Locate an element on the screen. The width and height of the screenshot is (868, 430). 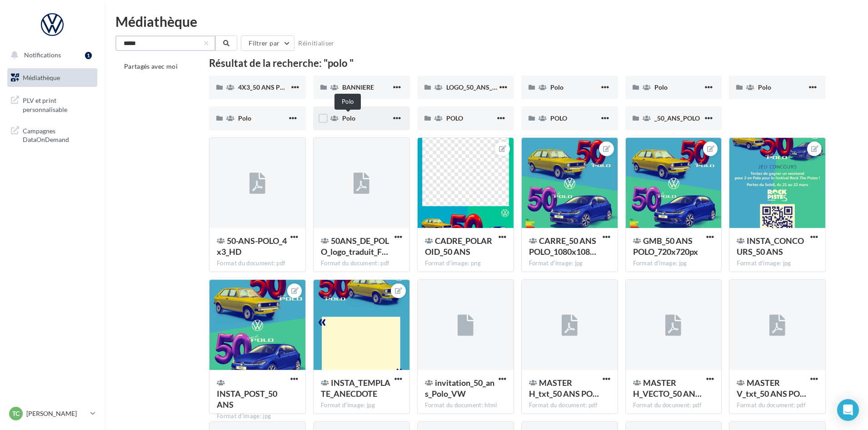
span: TC is located at coordinates (16, 414).